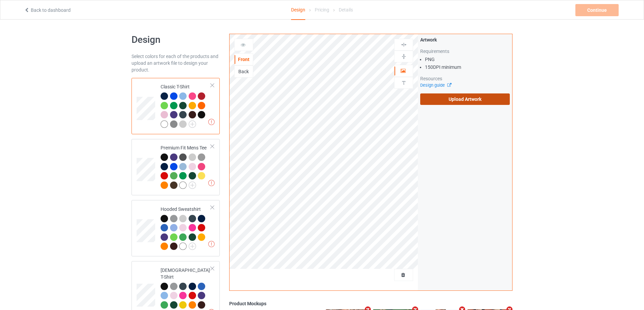 The width and height of the screenshot is (644, 310). Describe the element at coordinates (467, 59) in the screenshot. I see `li: PNG` at that location.